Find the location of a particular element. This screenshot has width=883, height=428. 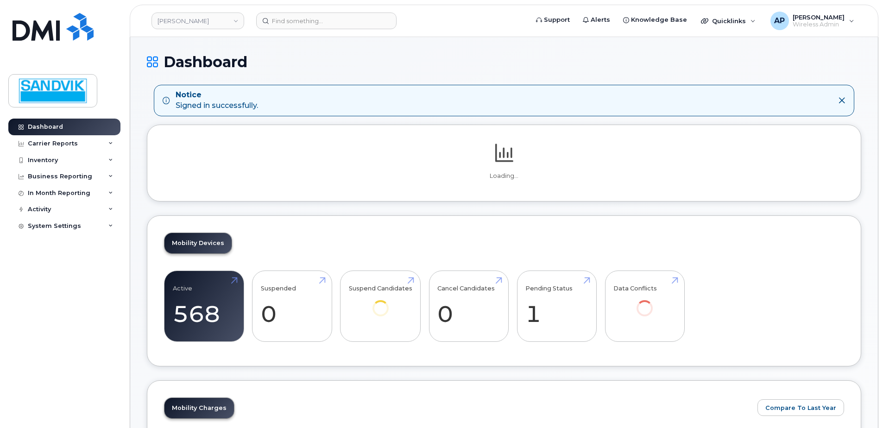

button: Compare To Last Year is located at coordinates (801, 408).